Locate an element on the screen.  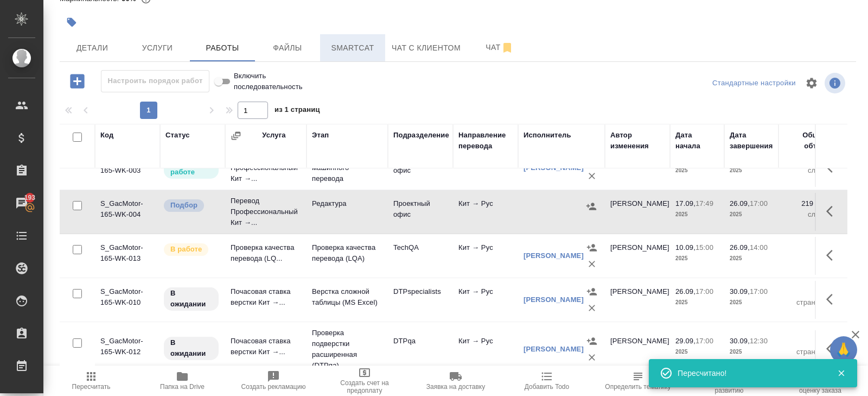
span: Создать рекламацию is located at coordinates (273, 387).